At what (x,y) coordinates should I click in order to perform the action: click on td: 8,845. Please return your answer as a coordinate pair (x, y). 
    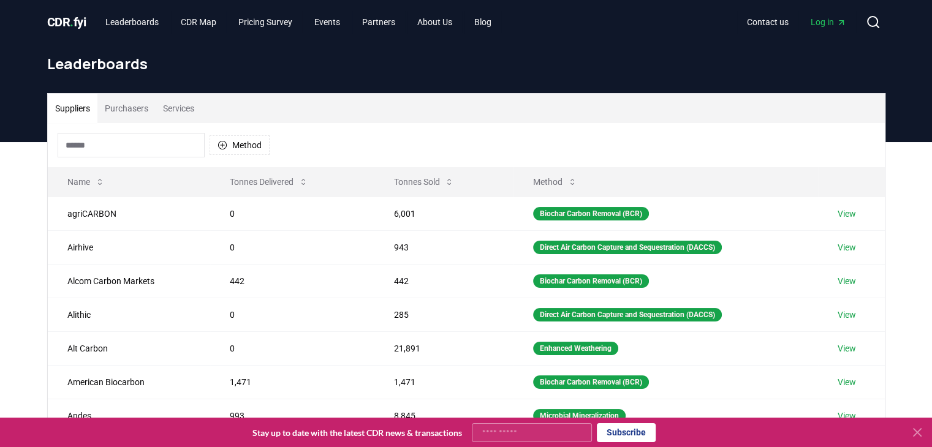
    Looking at the image, I should click on (443, 415).